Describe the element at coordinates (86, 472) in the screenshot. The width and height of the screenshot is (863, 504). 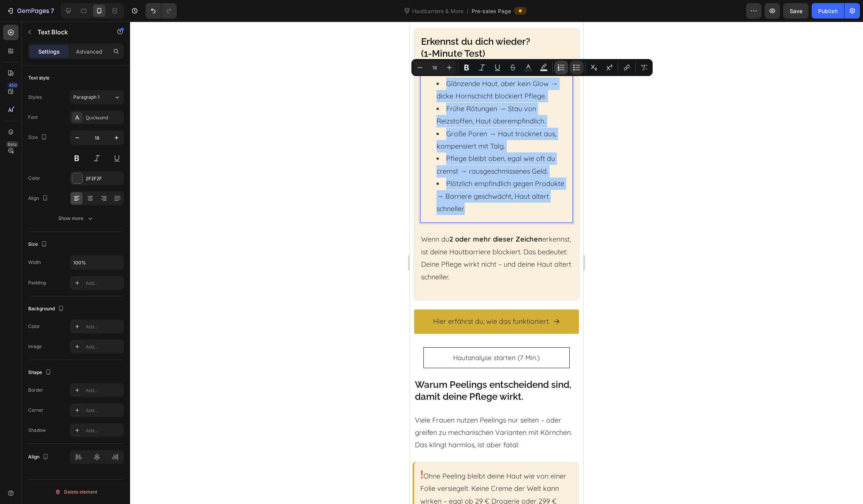
I see `p: Ohne Peeling bleibt deine Haut wie von einer Folie versiegelt. Keine Creme der Welt kann wirken –...` at that location.